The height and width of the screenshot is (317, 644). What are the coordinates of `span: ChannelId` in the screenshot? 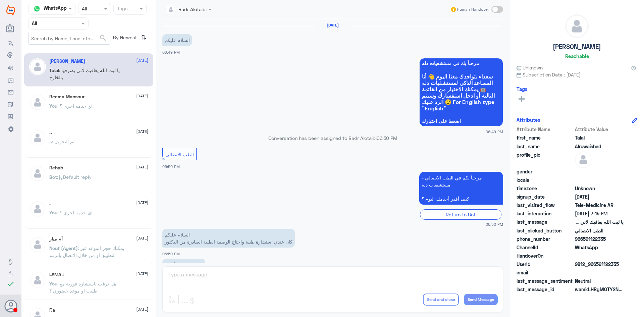 It's located at (545, 247).